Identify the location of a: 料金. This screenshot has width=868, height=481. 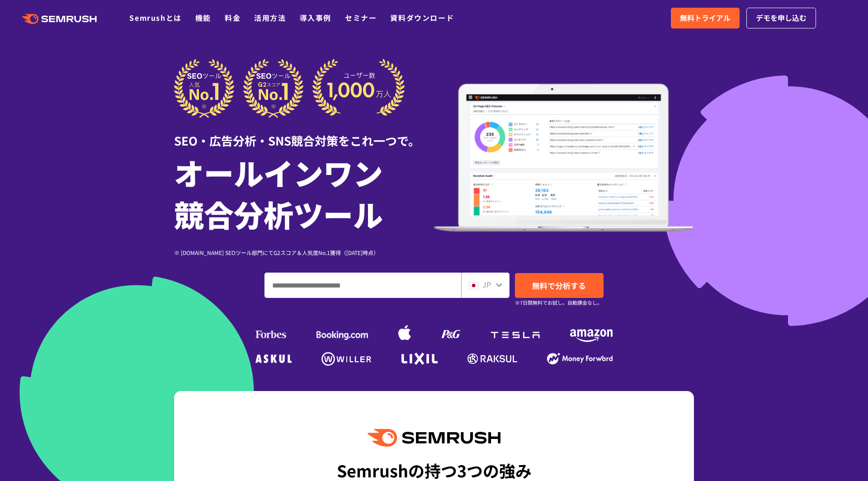
(232, 18).